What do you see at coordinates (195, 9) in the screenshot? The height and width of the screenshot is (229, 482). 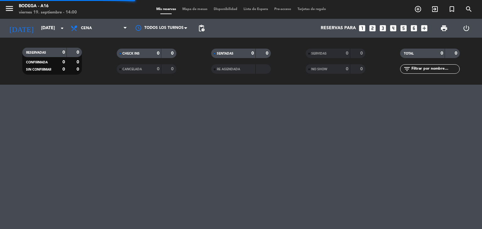 I see `span: Mapa de mesas` at bounding box center [195, 9].